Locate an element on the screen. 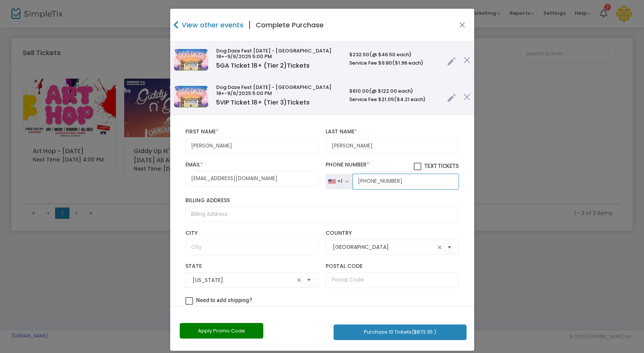  div: +1 is located at coordinates (340, 181).